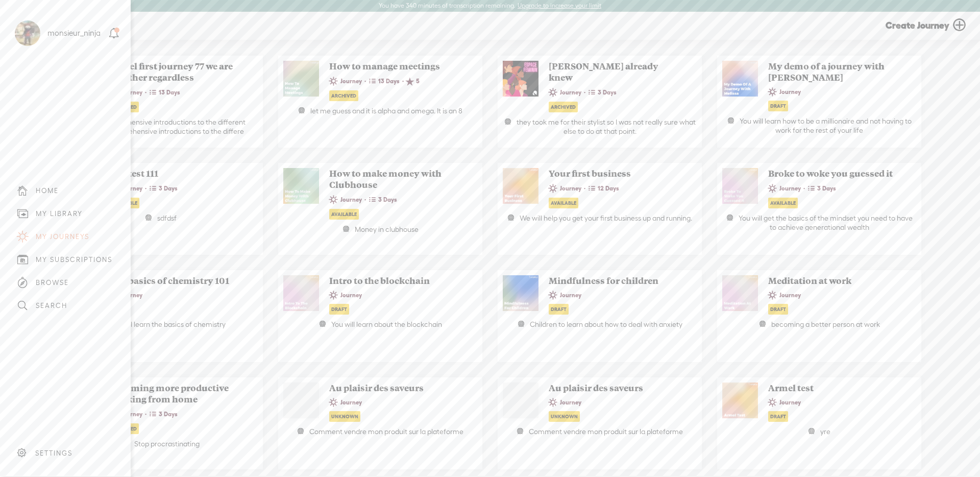  What do you see at coordinates (74, 33) in the screenshot?
I see `div: monsieur_ninja` at bounding box center [74, 33].